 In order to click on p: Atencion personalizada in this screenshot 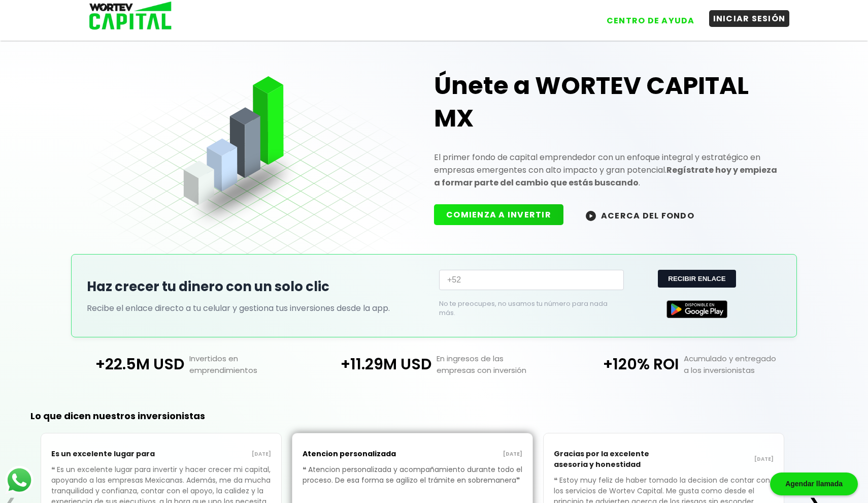, I will do `click(357, 453)`.